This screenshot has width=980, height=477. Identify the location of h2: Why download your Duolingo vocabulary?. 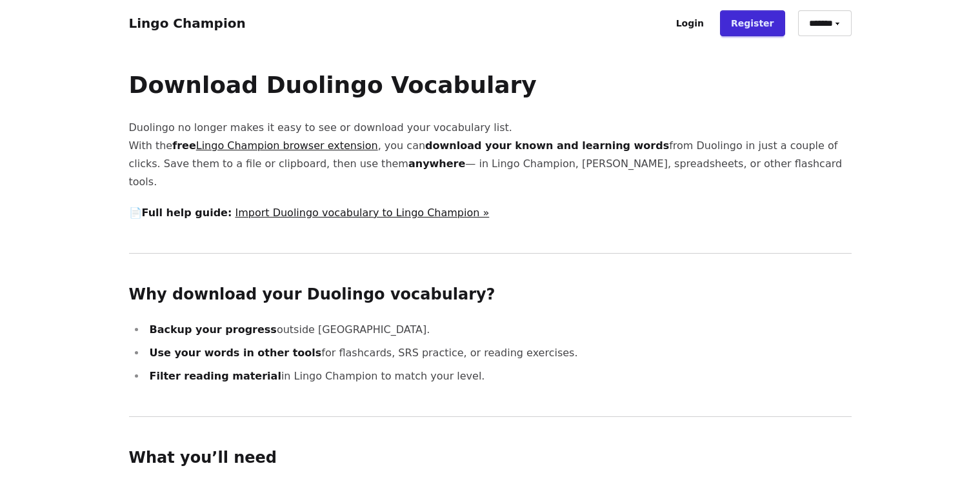
(490, 295).